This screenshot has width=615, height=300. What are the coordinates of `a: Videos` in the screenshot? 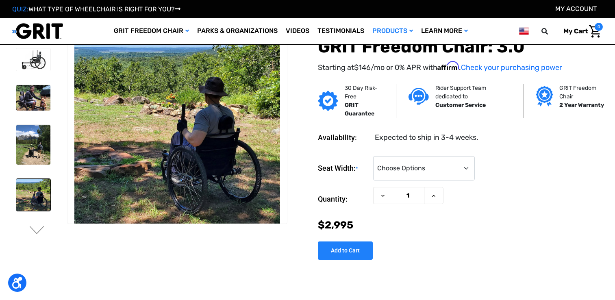 It's located at (297, 31).